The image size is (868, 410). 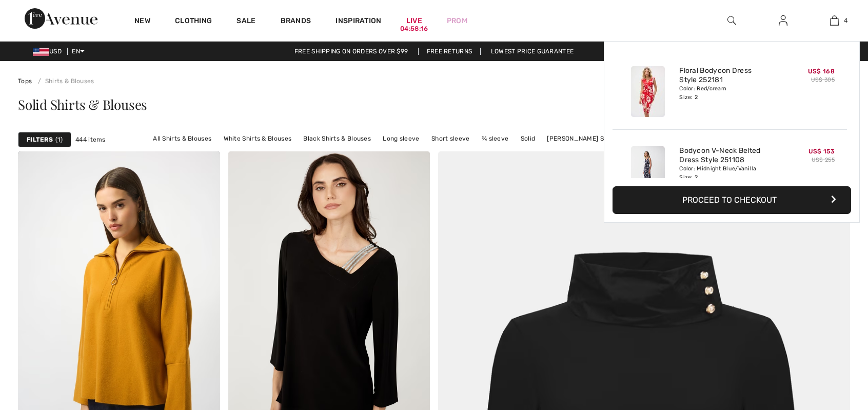 What do you see at coordinates (730, 156) in the screenshot?
I see `a: Bodycon V-Neck Belted Dress Style 251108` at bounding box center [730, 156].